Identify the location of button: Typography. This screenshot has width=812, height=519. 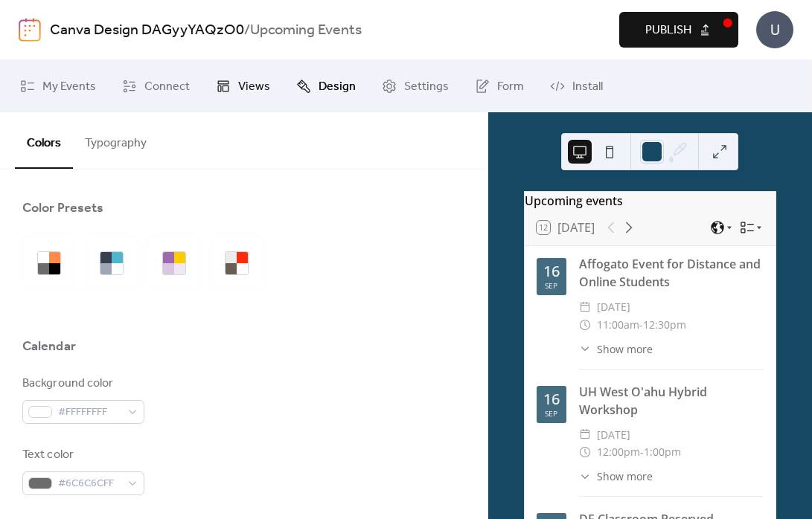
(116, 140).